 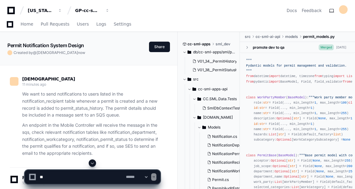 What do you see at coordinates (220, 99) in the screenshot?
I see `span: CC.SML.Data.Tests` at bounding box center [220, 99].